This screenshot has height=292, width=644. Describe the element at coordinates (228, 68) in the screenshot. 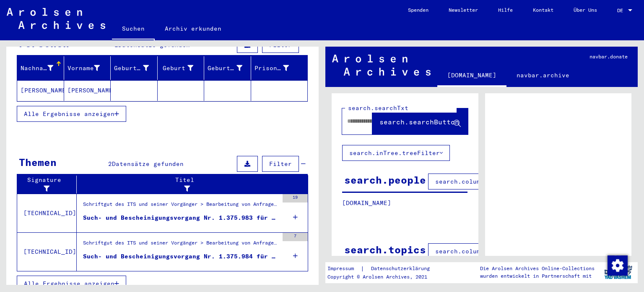

I see `mat-header-cell: Geburtsdatum` at that location.